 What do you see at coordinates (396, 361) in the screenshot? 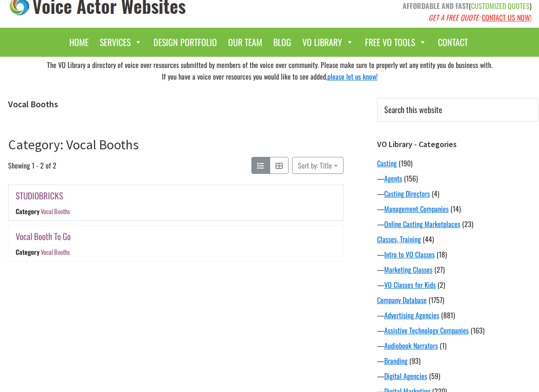
I see `a: Branding` at bounding box center [396, 361].